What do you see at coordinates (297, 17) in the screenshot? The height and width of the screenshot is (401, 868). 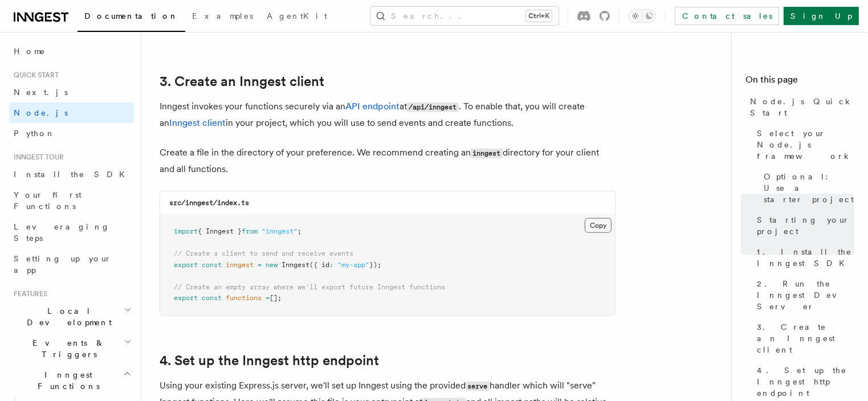 I see `a: AgentKit` at bounding box center [297, 17].